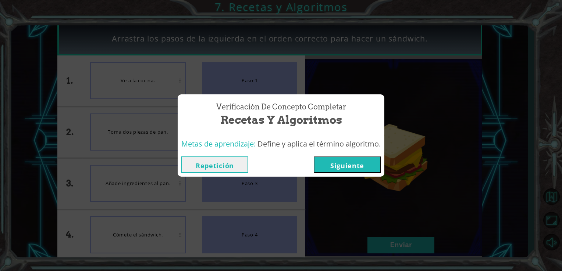 Image resolution: width=562 pixels, height=271 pixels. What do you see at coordinates (218, 144) in the screenshot?
I see `span: Metas de aprendizaje:` at bounding box center [218, 144].